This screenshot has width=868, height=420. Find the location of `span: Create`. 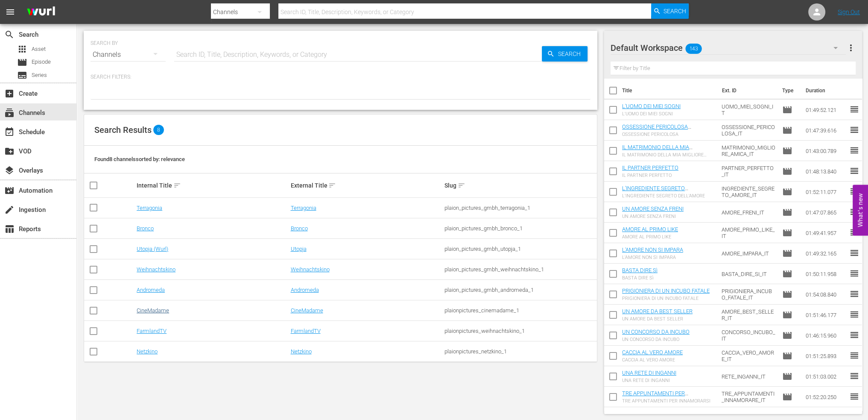

span: Create is located at coordinates (9, 93).